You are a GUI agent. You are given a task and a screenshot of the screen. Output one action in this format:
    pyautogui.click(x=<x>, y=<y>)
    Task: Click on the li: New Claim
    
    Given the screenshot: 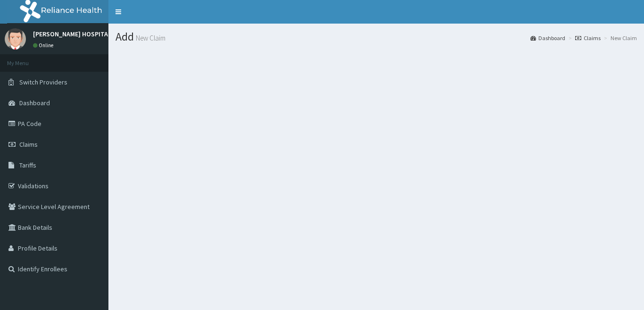 What is the action you would take?
    pyautogui.click(x=619, y=38)
    